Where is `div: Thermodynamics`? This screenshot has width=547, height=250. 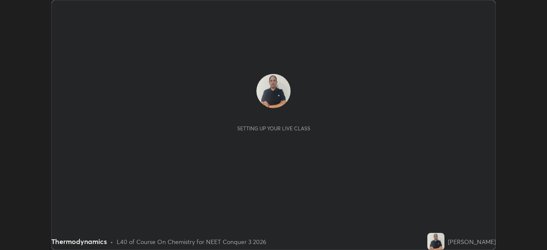
div: Thermodynamics is located at coordinates (79, 242).